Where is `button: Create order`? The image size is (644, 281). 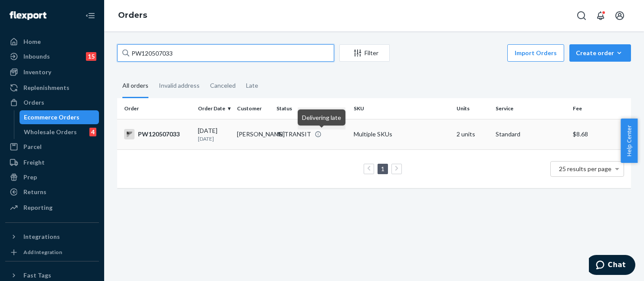 button: Create order is located at coordinates (600, 53).